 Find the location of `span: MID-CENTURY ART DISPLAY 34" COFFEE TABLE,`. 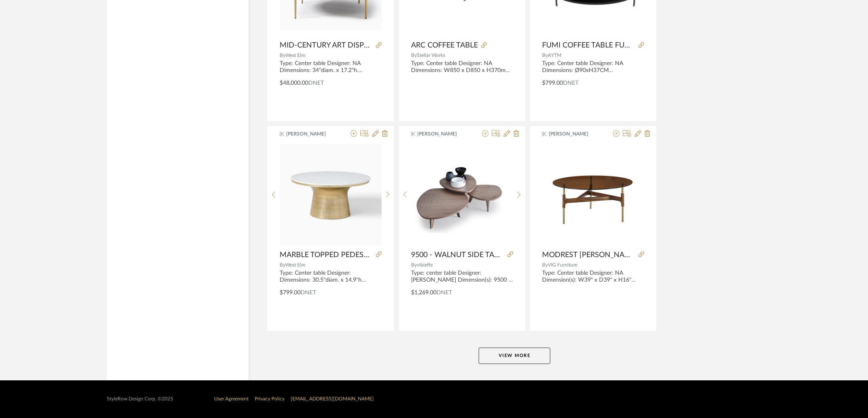

span: MID-CENTURY ART DISPLAY 34" COFFEE TABLE, is located at coordinates (326, 45).